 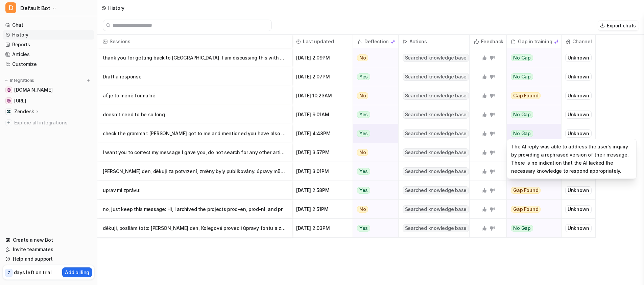 I want to click on h2: Feedback, so click(x=492, y=41).